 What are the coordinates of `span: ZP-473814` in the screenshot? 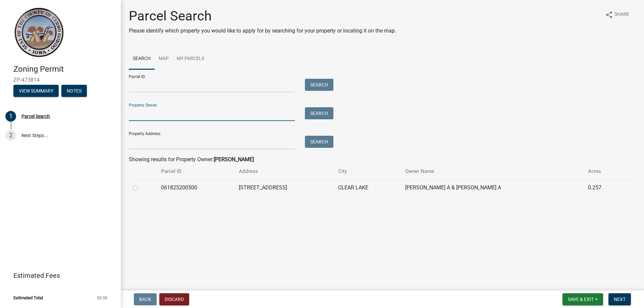 It's located at (60, 80).